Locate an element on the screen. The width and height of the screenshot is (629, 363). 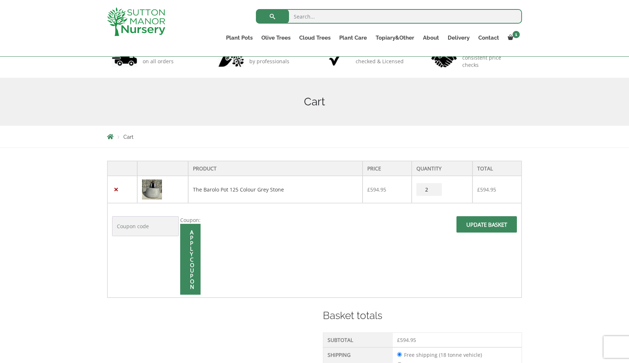
p: by professionals is located at coordinates (269, 61).